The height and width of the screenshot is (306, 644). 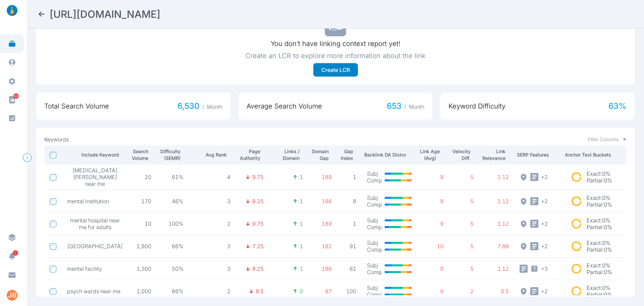 I want to click on p: 91, so click(x=350, y=246).